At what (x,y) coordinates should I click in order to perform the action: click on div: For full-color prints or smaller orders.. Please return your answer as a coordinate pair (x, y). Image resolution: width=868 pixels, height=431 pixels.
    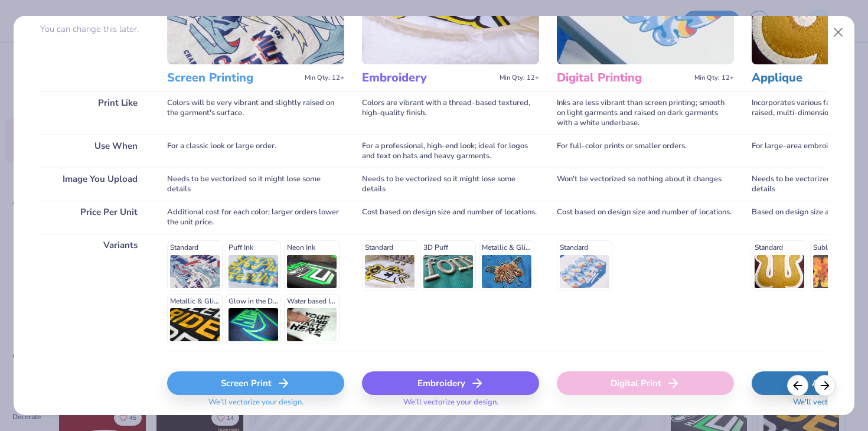
    Looking at the image, I should click on (645, 151).